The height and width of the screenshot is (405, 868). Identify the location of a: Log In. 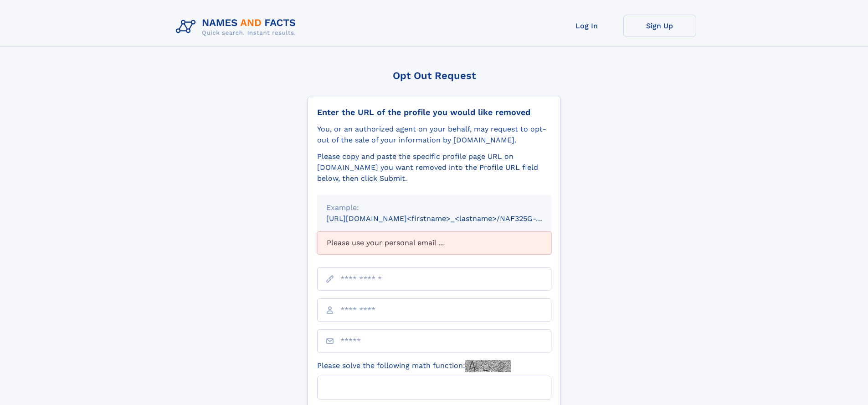
(587, 25).